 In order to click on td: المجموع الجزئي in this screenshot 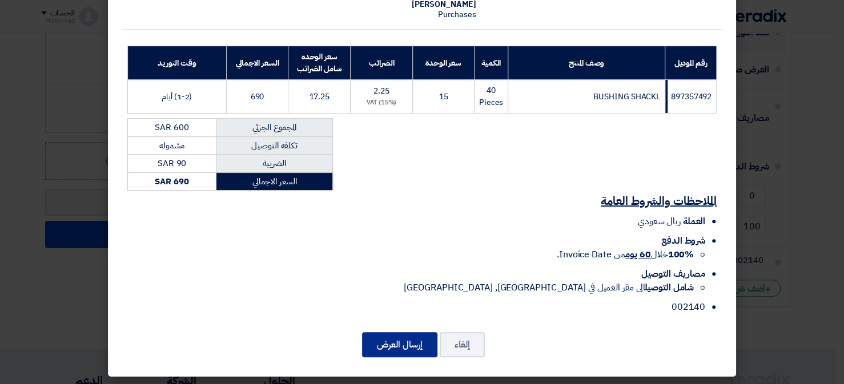, I will do `click(275, 128)`.